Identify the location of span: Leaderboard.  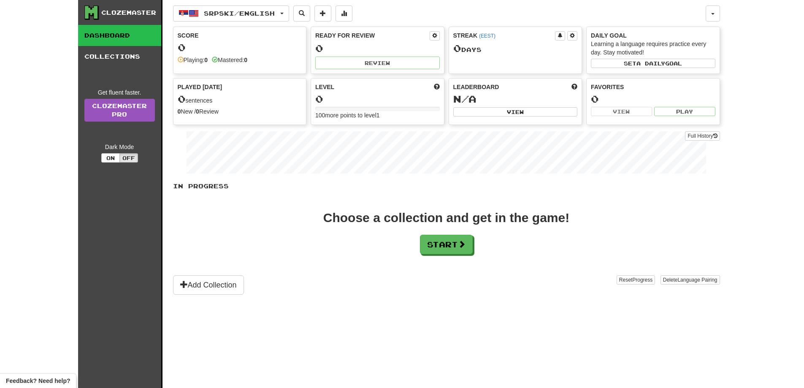
(476, 87).